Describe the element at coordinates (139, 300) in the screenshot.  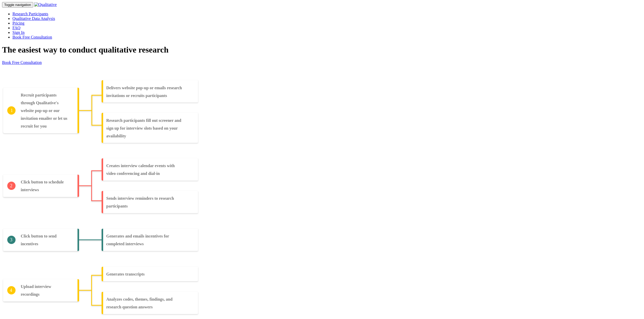
I see `tspan: Analyzes codes, themes, findings, and` at that location.